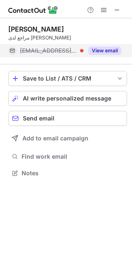 The image size is (132, 265). Describe the element at coordinates (73, 157) in the screenshot. I see `span: Find work email` at that location.